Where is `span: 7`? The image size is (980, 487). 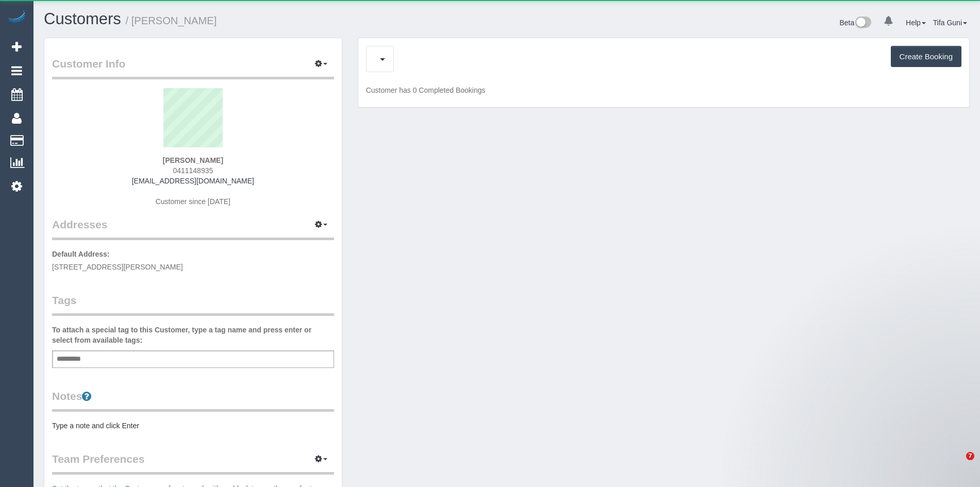
span: 7 is located at coordinates (971, 456).